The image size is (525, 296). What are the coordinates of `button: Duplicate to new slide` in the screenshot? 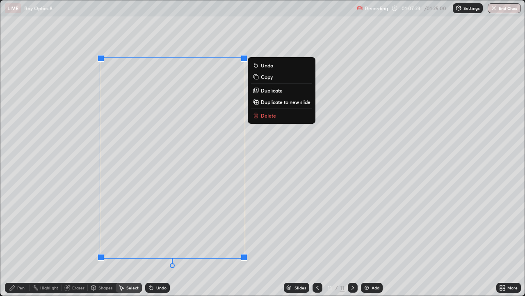 It's located at (282, 102).